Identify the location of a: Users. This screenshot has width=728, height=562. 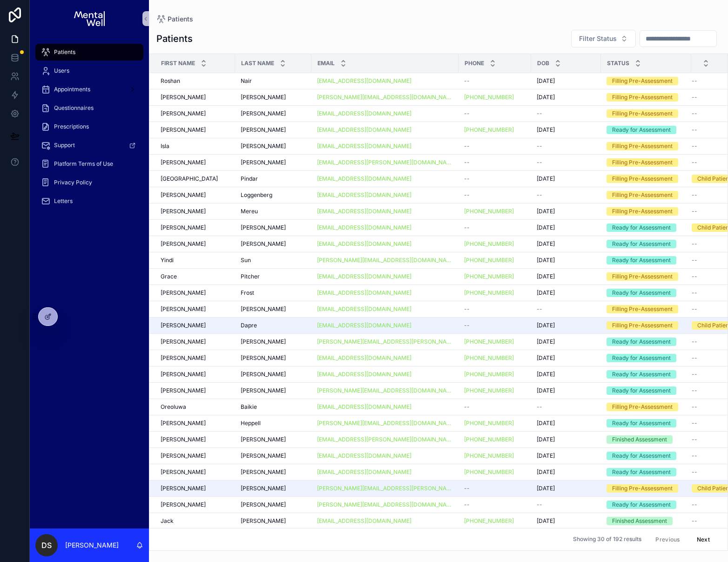
(89, 71).